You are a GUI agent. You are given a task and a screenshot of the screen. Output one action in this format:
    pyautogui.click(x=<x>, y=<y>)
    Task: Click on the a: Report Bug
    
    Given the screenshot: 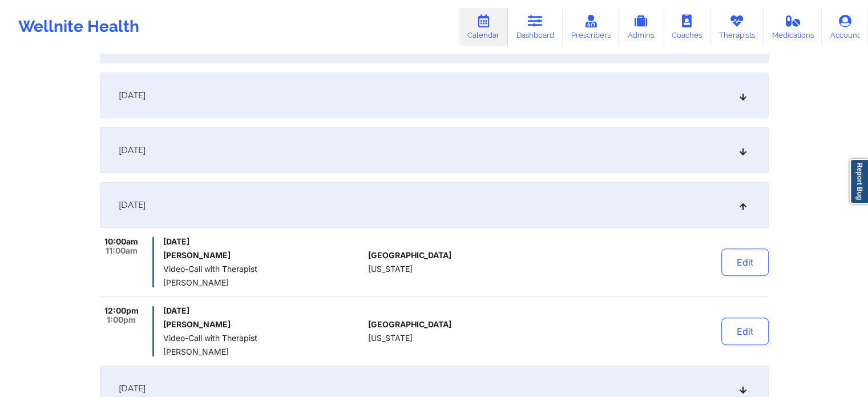 What is the action you would take?
    pyautogui.click(x=859, y=181)
    